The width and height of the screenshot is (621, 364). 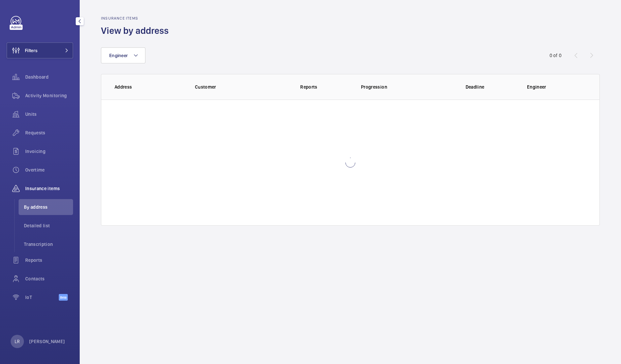 What do you see at coordinates (48, 226) in the screenshot?
I see `span: Detailed list` at bounding box center [48, 226].